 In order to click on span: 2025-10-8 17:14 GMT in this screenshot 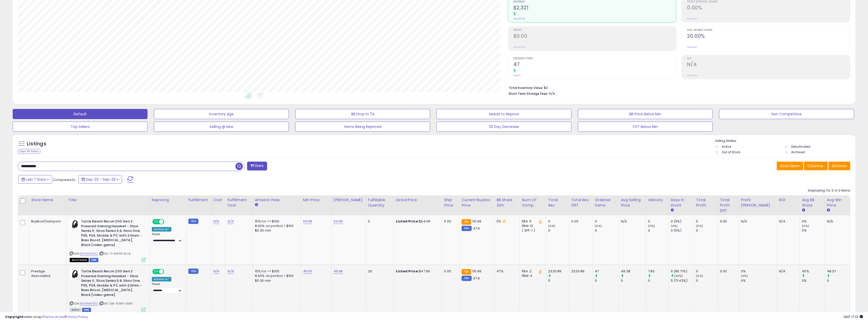, I will do `click(853, 317)`.